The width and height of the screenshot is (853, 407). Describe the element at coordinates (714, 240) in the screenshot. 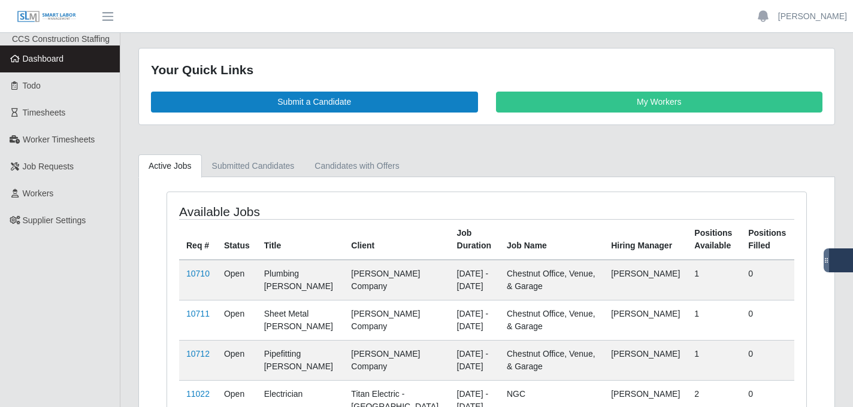

I see `th: Positions Available` at that location.